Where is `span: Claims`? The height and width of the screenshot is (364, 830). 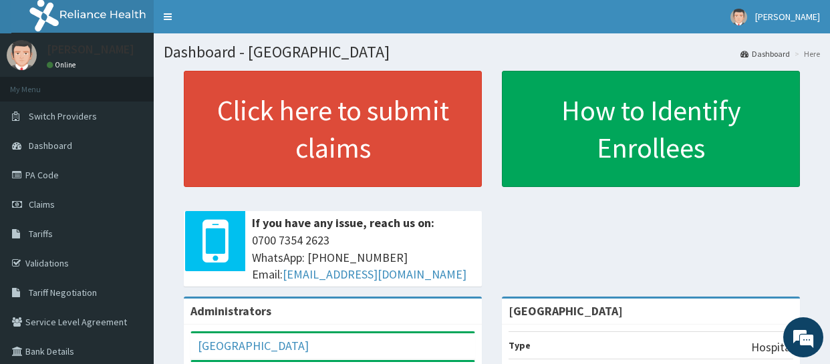
span: Claims is located at coordinates (41, 204).